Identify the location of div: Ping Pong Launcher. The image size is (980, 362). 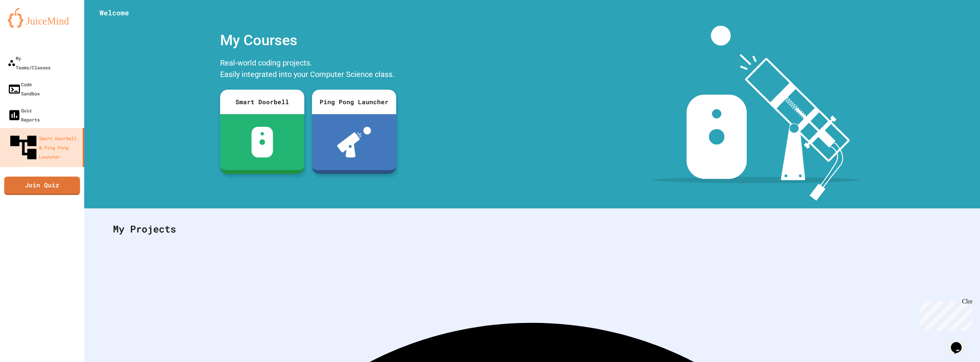
(355, 101).